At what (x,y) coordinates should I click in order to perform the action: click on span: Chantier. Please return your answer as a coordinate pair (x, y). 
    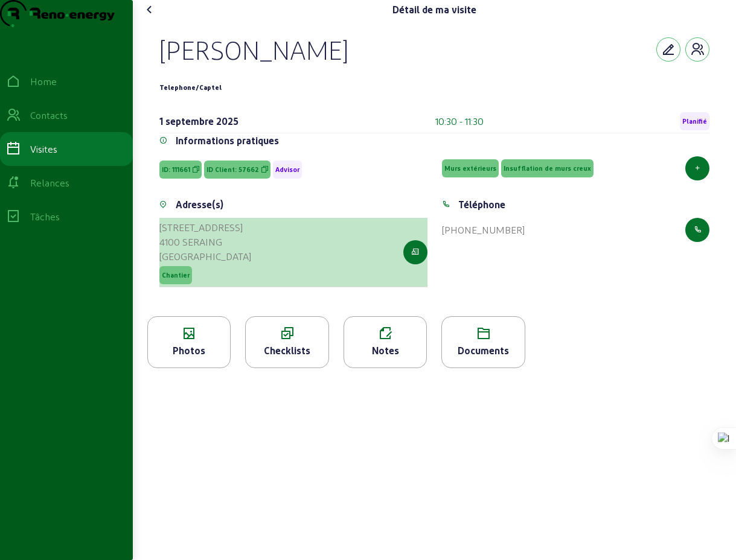
    Looking at the image, I should click on (176, 275).